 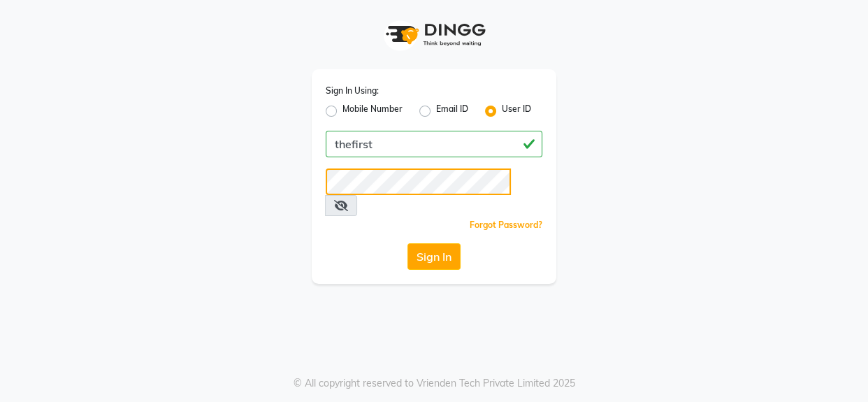 I want to click on a: Forgot Password?, so click(x=506, y=225).